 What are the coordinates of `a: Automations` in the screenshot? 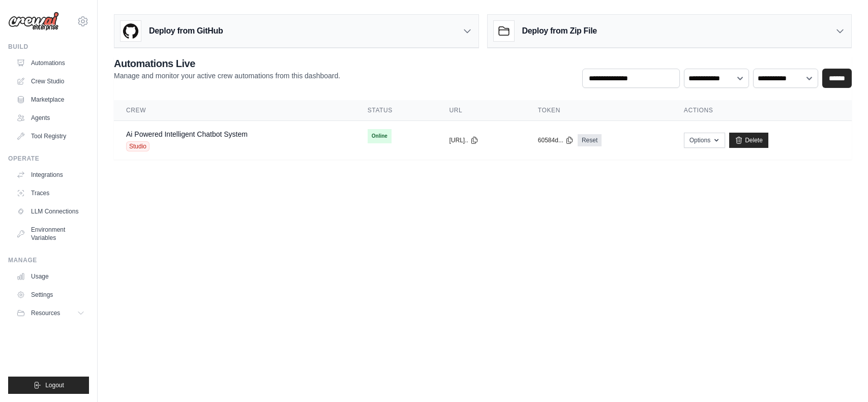 It's located at (51, 63).